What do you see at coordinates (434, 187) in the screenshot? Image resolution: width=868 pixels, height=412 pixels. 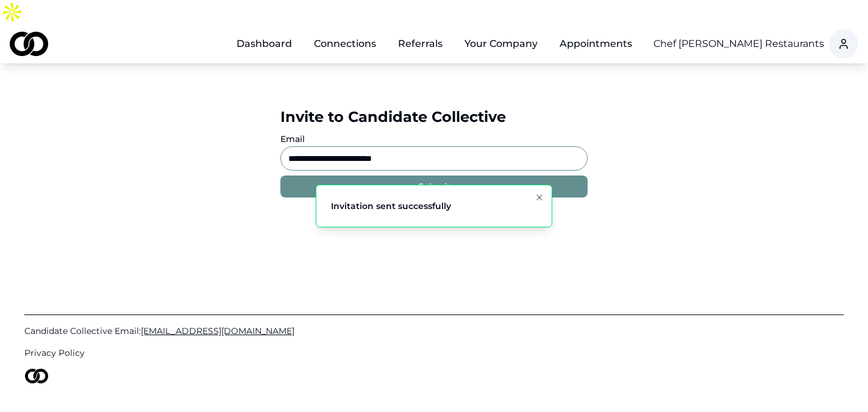 I see `button: Submit` at bounding box center [434, 187].